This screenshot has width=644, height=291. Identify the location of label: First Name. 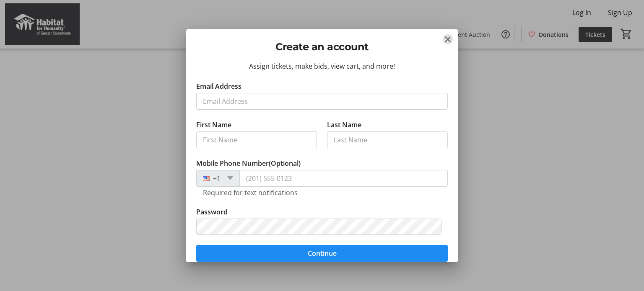
(214, 125).